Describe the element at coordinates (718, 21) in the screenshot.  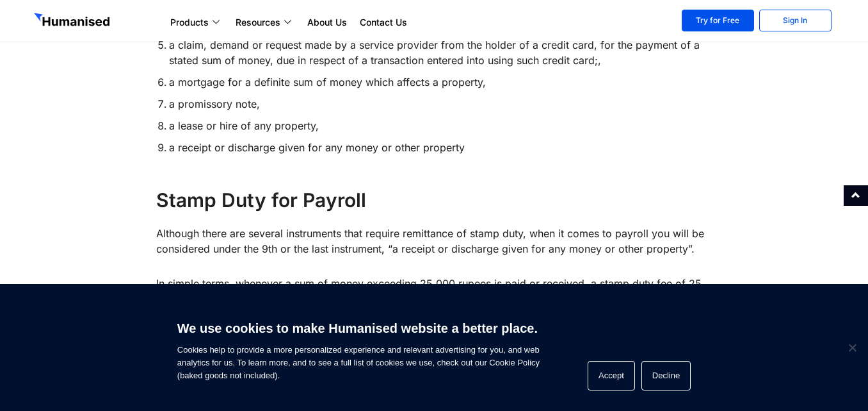
I see `a: Try for Free` at that location.